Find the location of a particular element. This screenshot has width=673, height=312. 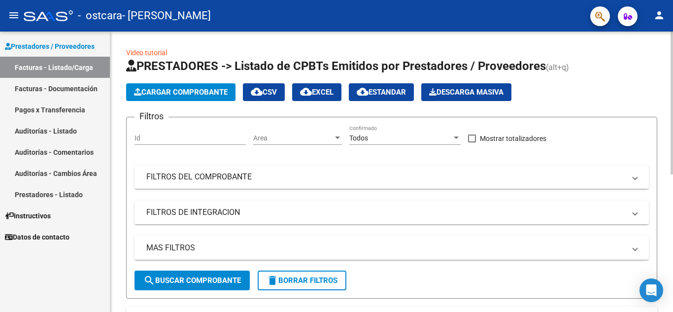

mat-panel-title: FILTROS DEL COMPROBANTE is located at coordinates (386, 177).